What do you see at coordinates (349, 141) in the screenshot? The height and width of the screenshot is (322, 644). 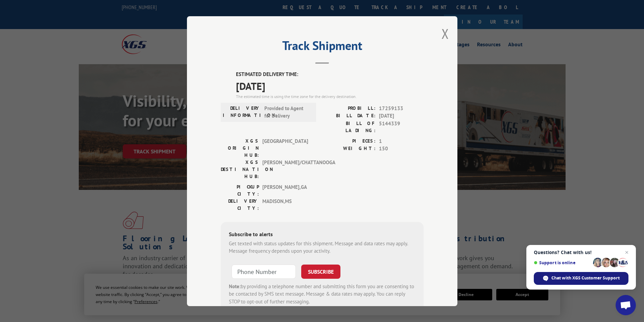 I see `label: PIECES:` at bounding box center [349, 141].